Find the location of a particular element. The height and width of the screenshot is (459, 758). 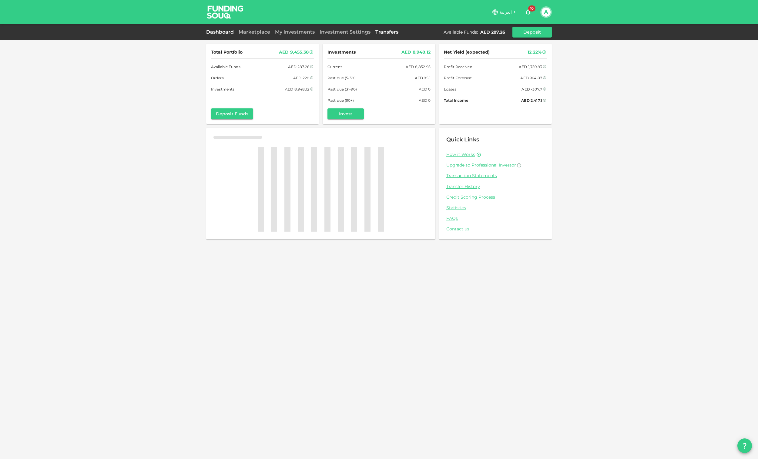

span: Past due (90+) is located at coordinates (341, 100).